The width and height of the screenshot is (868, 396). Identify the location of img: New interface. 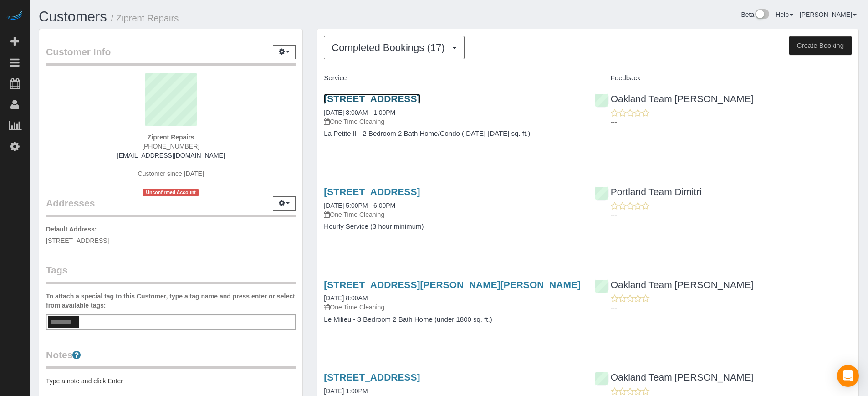
(761, 15).